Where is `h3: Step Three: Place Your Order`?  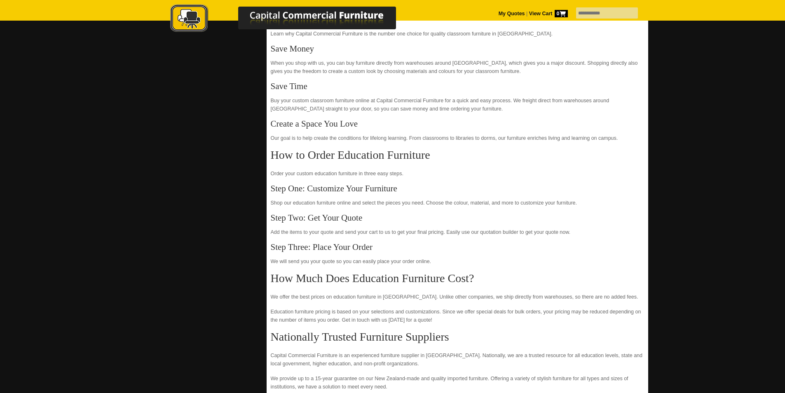 h3: Step Three: Place Your Order is located at coordinates (457, 247).